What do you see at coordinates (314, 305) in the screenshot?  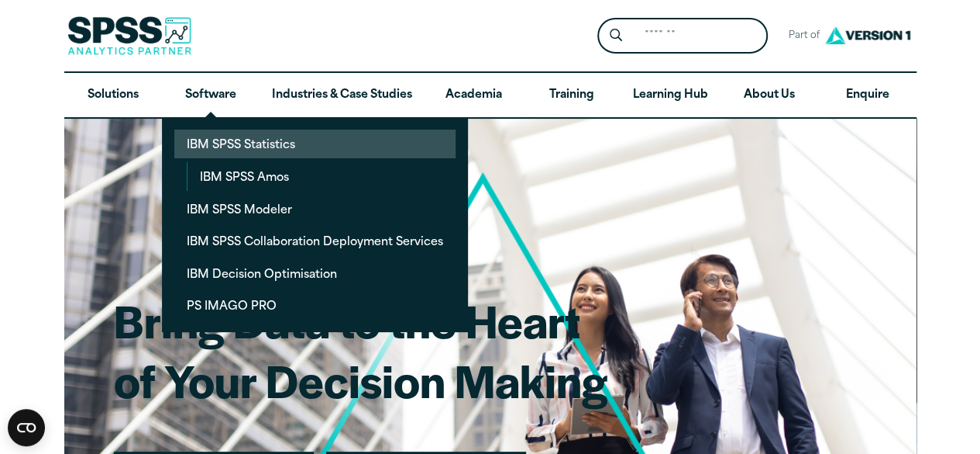 I see `a: PS IMAGO PRO` at bounding box center [314, 305].